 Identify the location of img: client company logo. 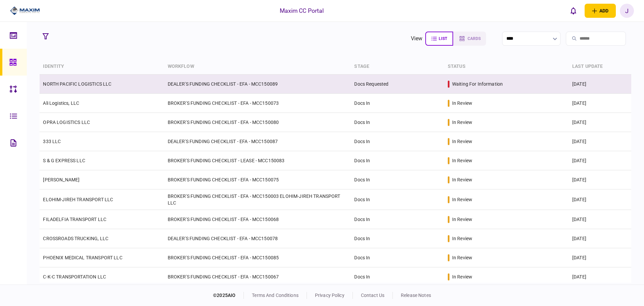
(25, 11).